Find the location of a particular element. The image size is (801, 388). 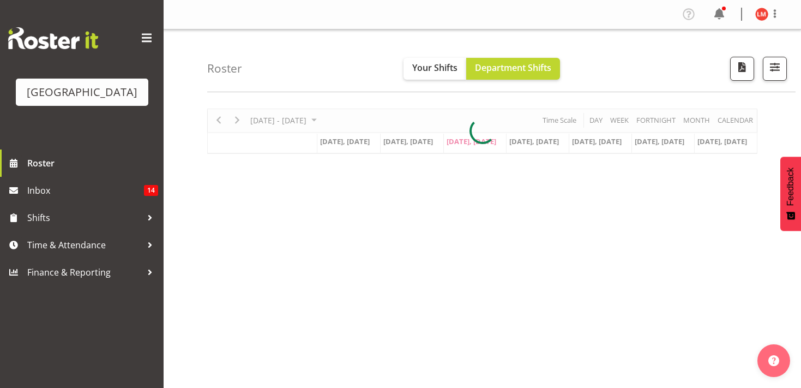

img: Rosterit website logo is located at coordinates (53, 38).